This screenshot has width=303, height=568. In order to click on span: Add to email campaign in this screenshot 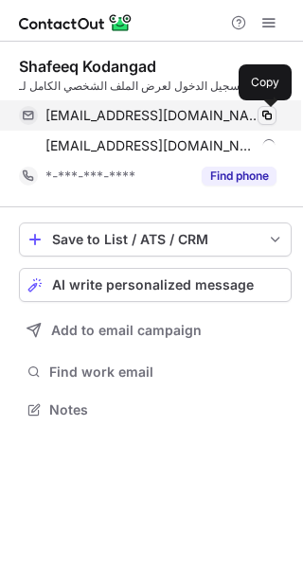, I will do `click(126, 331)`.